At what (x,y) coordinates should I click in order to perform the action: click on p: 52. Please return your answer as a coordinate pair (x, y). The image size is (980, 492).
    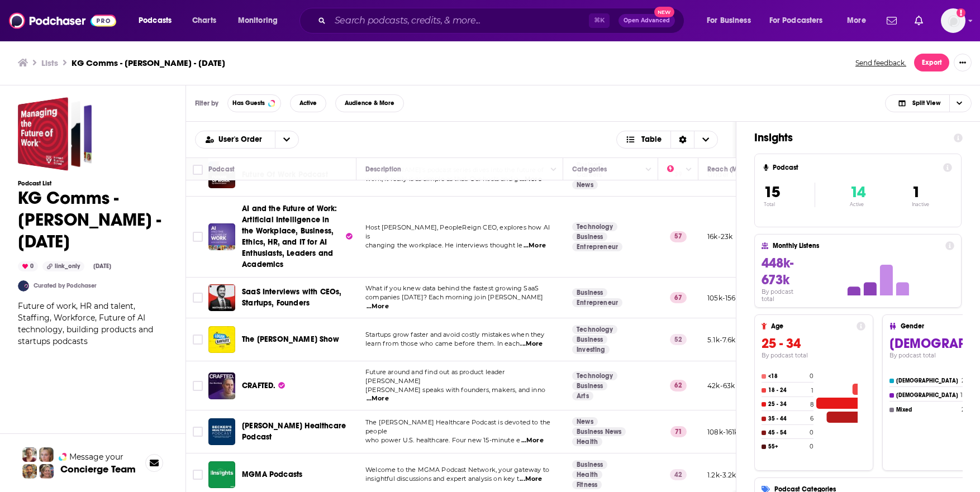
    Looking at the image, I should click on (678, 339).